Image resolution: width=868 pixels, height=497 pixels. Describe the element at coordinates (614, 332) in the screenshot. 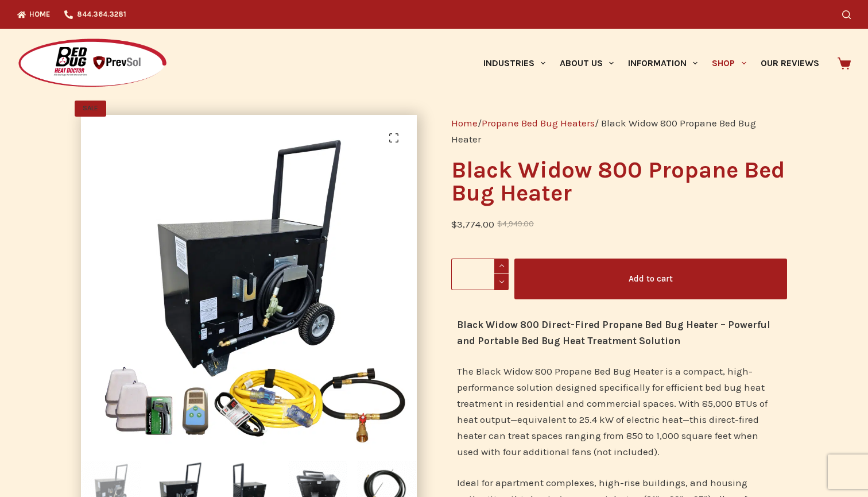

I see `strong: Black Widow 800 Direct-Fired Propane Bed Bug Heater – Powerful and Portable Bed Bug Heat Treatmen...` at that location.